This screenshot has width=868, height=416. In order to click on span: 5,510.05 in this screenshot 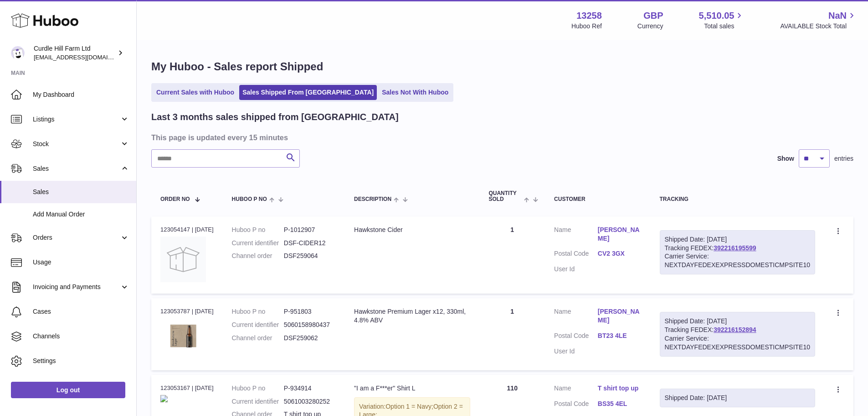, I will do `click(717, 15)`.